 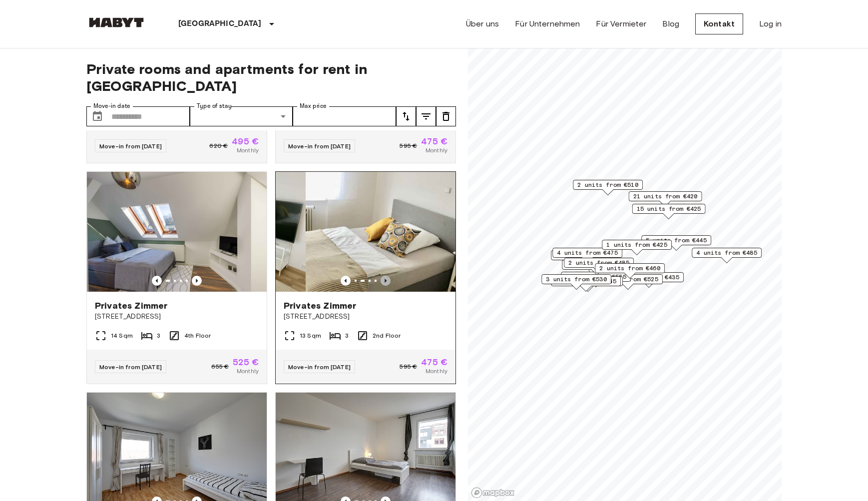 I want to click on a: Über uns, so click(x=482, y=24).